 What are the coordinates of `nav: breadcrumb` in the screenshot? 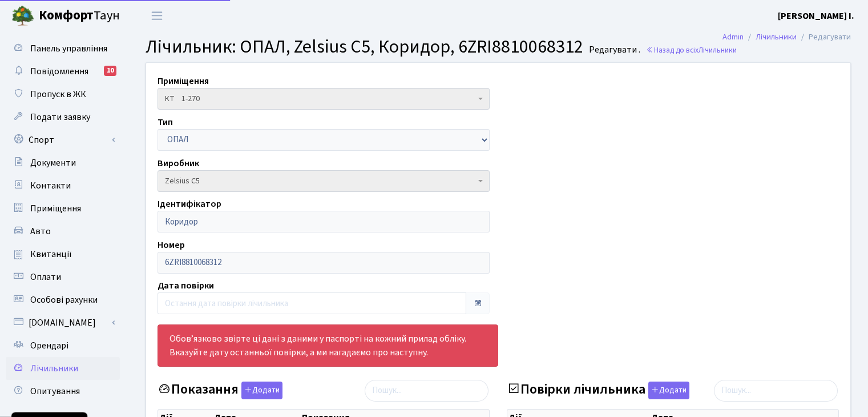 It's located at (786, 37).